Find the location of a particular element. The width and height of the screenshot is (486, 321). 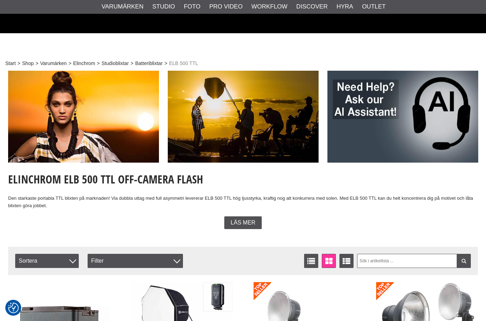

a: Foto is located at coordinates (192, 7).